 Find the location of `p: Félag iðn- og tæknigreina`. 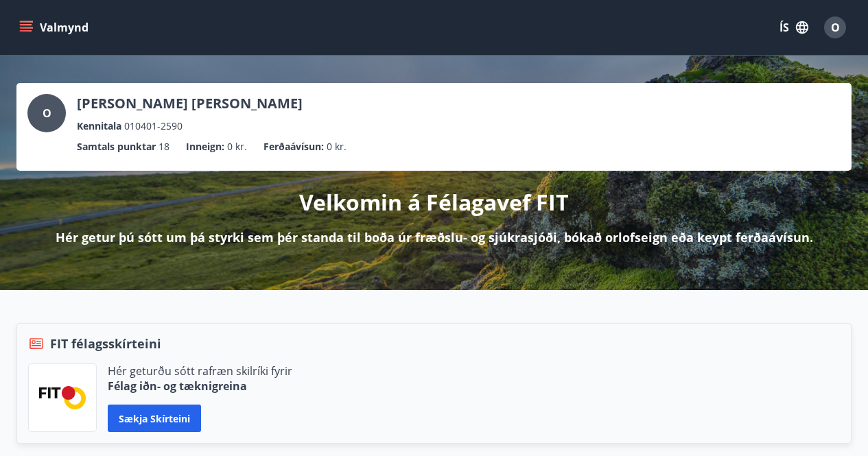

p: Félag iðn- og tæknigreina is located at coordinates (199, 386).